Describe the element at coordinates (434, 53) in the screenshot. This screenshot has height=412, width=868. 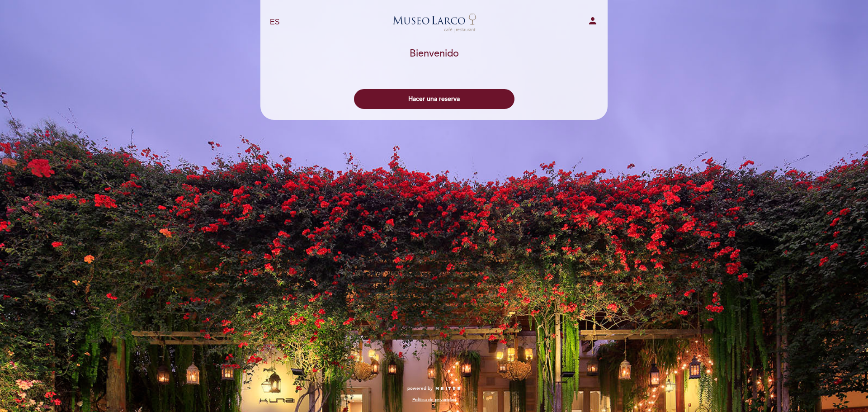
I see `h1: Bienvenido` at that location.